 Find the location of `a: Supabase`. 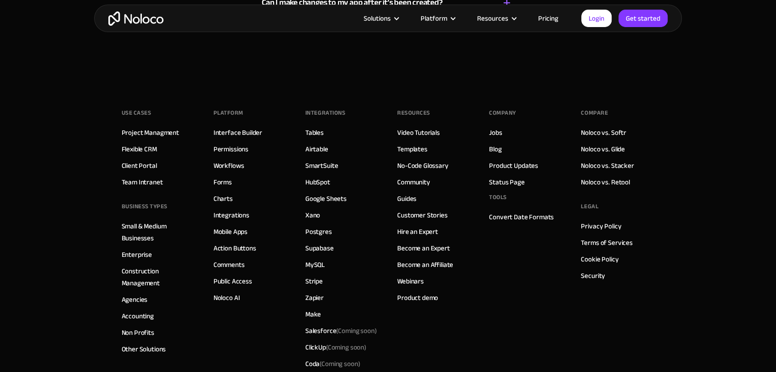

a: Supabase is located at coordinates (319, 248).